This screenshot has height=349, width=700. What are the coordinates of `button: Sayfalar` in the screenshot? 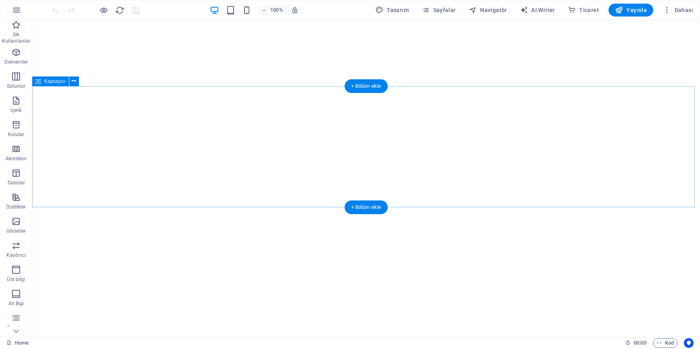 It's located at (439, 10).